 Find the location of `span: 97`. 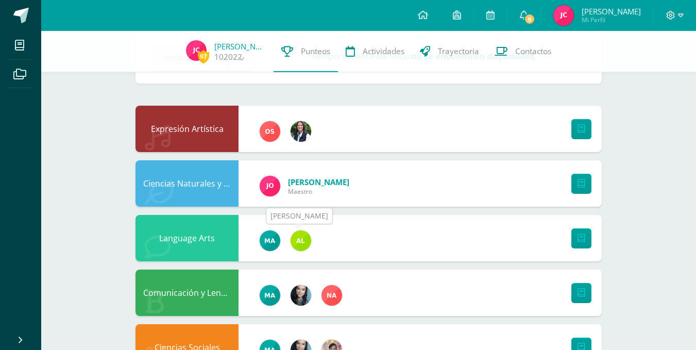

span: 97 is located at coordinates (204, 56).